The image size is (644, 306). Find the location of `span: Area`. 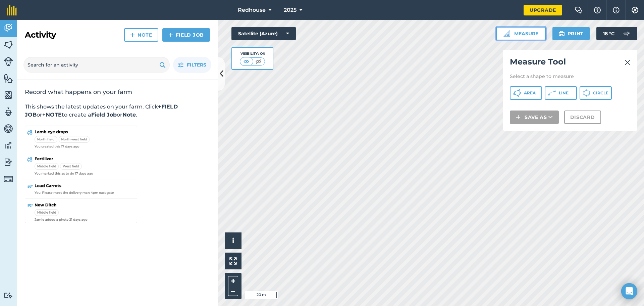

span: Area is located at coordinates (529, 93).